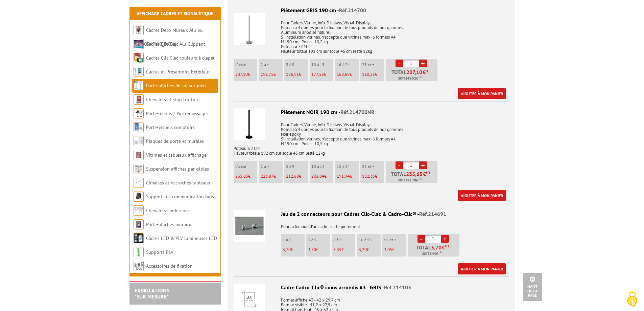 The image size is (644, 311). What do you see at coordinates (139, 141) in the screenshot?
I see `img: Plaques de porte et murales` at bounding box center [139, 141].